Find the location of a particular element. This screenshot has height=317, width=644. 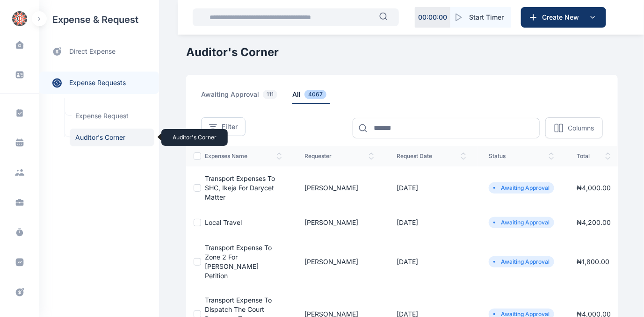

span: 4067 is located at coordinates (315, 94).